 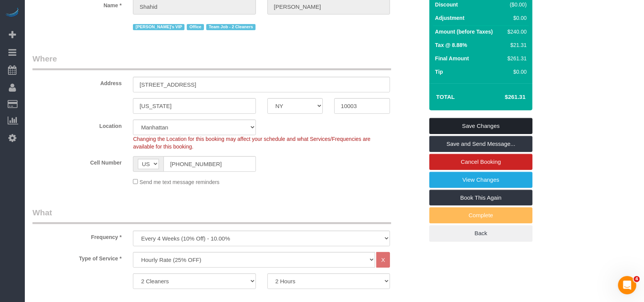 What do you see at coordinates (445, 97) in the screenshot?
I see `strong: Total` at bounding box center [445, 97].